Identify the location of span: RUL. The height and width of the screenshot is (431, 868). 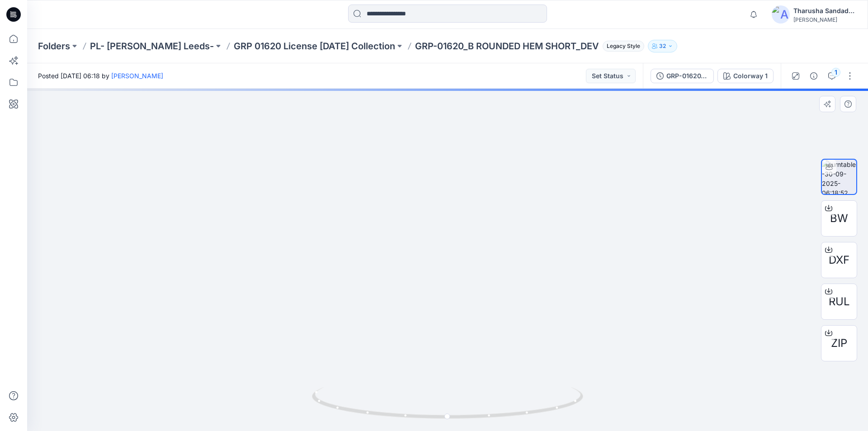
(839, 301).